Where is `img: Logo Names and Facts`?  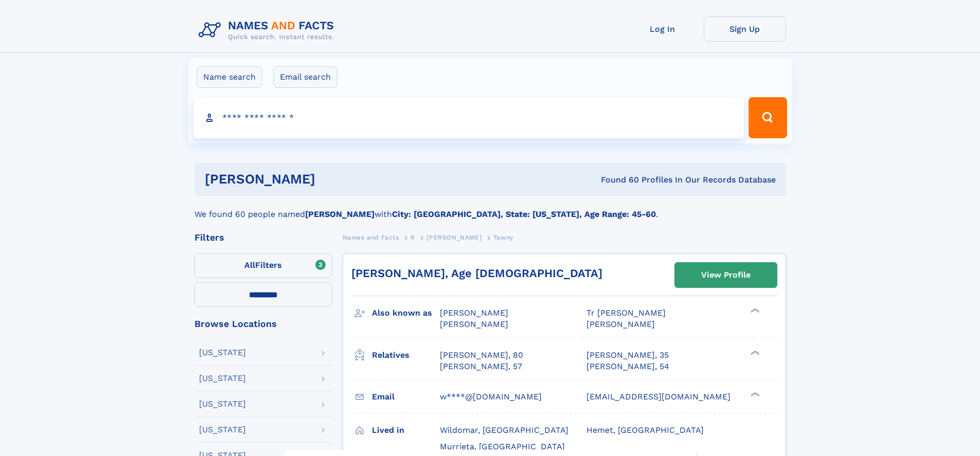 img: Logo Names and Facts is located at coordinates (268, 30).